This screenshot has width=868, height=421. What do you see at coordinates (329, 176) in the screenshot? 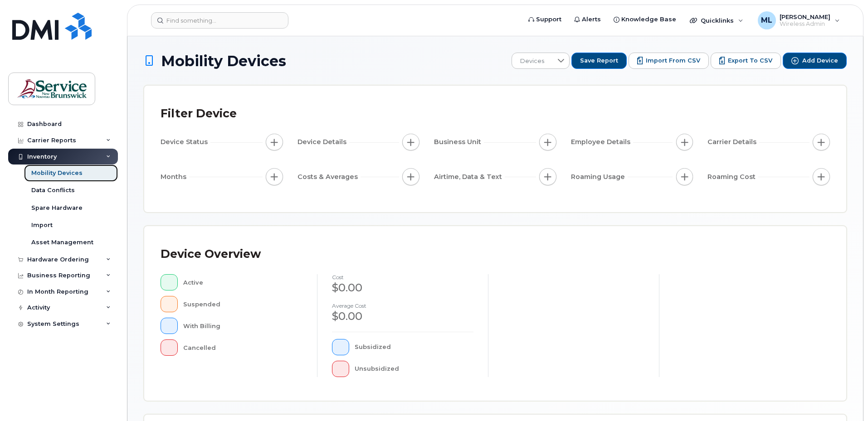
I see `span: Costs & Averages` at bounding box center [329, 176].